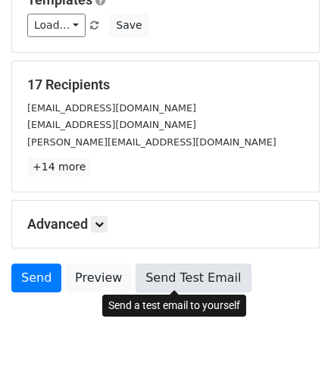 The width and height of the screenshot is (331, 381). What do you see at coordinates (56, 25) in the screenshot?
I see `a: Load...` at bounding box center [56, 25].